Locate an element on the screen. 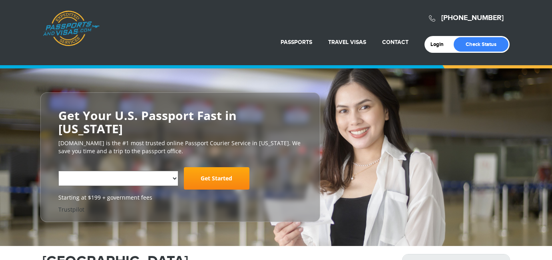 Image resolution: width=552 pixels, height=260 pixels. a: Check Status is located at coordinates (481, 44).